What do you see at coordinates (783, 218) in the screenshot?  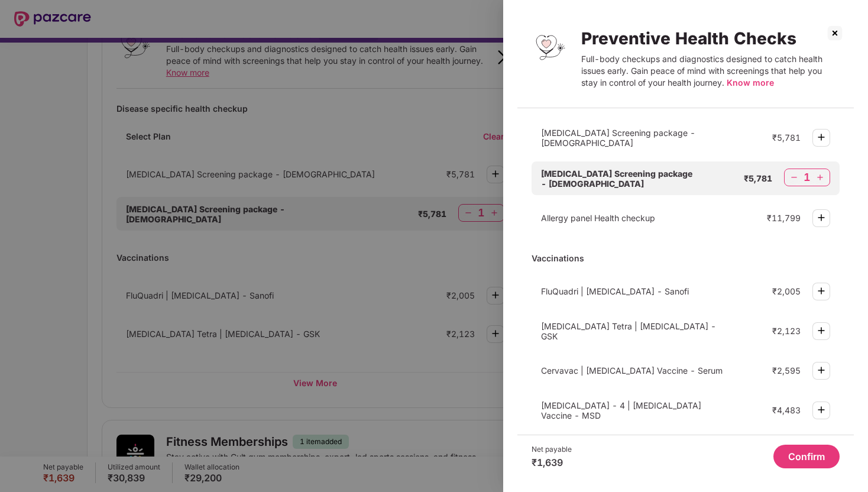 I see `div: ₹11,799` at bounding box center [783, 218].